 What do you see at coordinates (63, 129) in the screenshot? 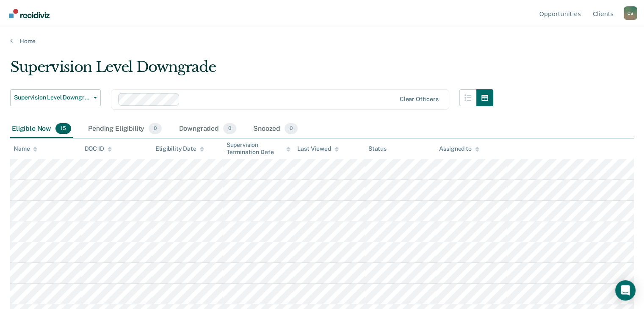
I see `span: 15` at bounding box center [63, 129].